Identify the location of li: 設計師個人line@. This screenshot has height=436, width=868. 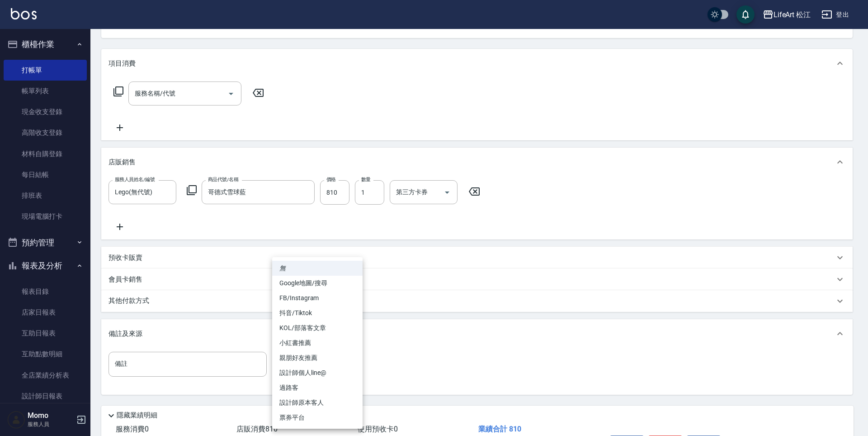
(317, 372).